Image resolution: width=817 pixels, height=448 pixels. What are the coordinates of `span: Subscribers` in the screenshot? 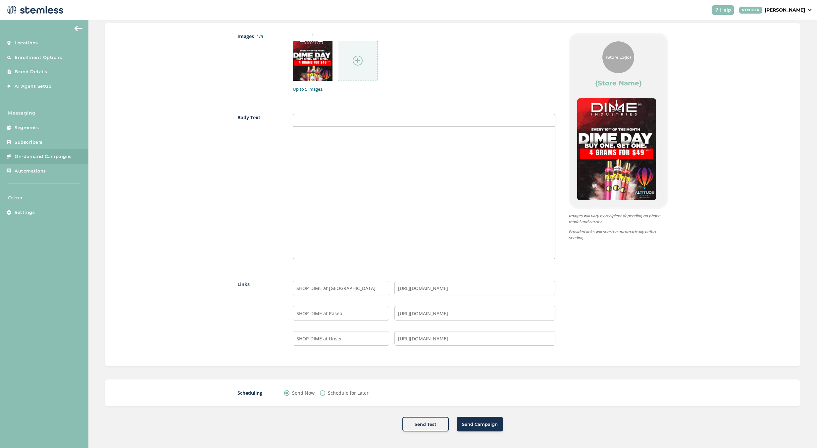 It's located at (28, 142).